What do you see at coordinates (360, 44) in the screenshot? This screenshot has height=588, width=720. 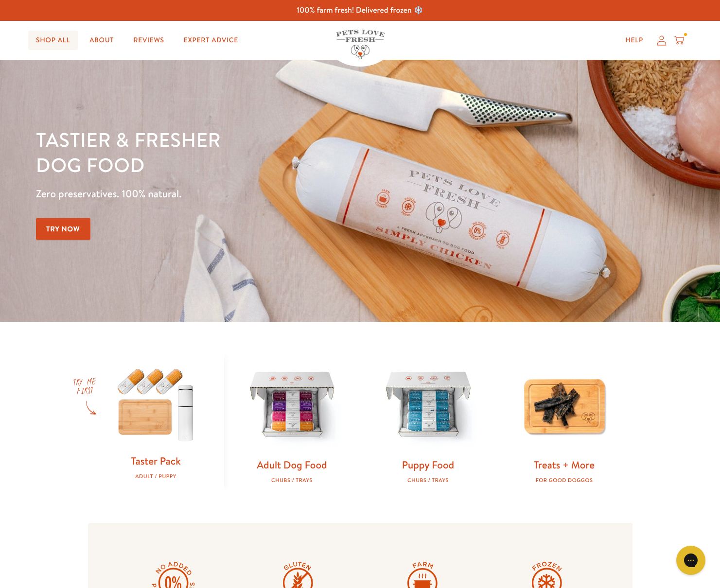 I see `img: Pets Love Fresh` at bounding box center [360, 44].